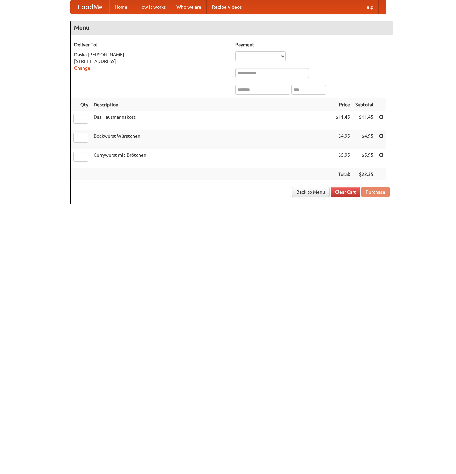 This screenshot has height=474, width=456. What do you see at coordinates (152, 7) in the screenshot?
I see `a: How it works` at bounding box center [152, 7].